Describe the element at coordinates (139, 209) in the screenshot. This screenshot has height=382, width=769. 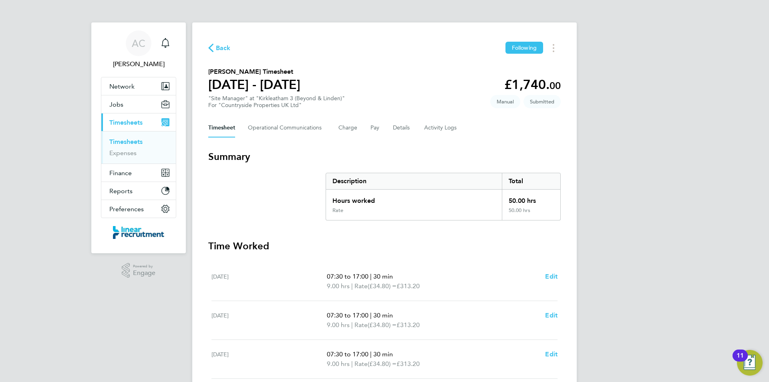
I see `button: Preferences` at that location.